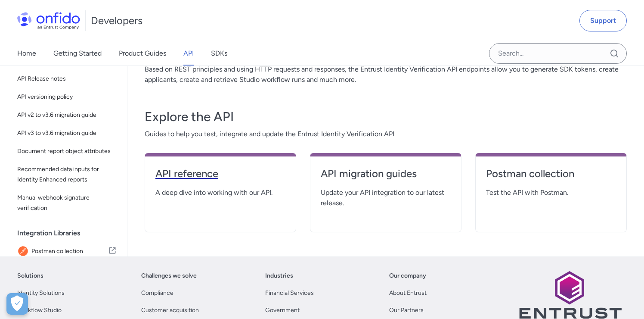  I want to click on a: Our company, so click(408, 276).